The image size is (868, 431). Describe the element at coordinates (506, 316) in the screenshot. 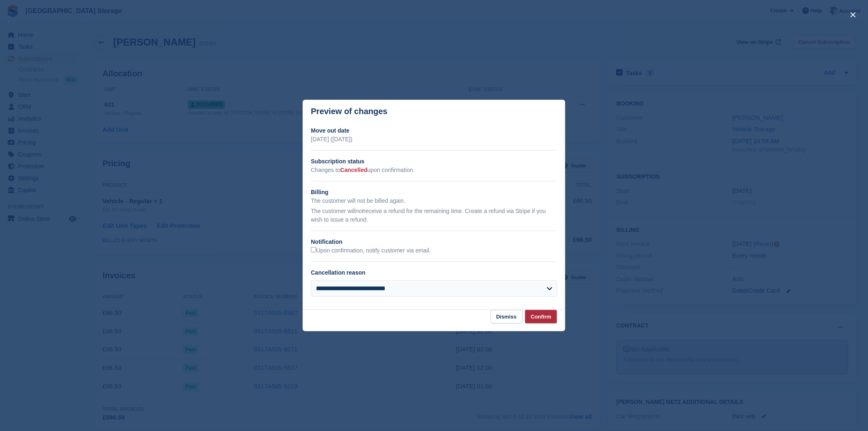

I see `button: Dismiss` at that location.